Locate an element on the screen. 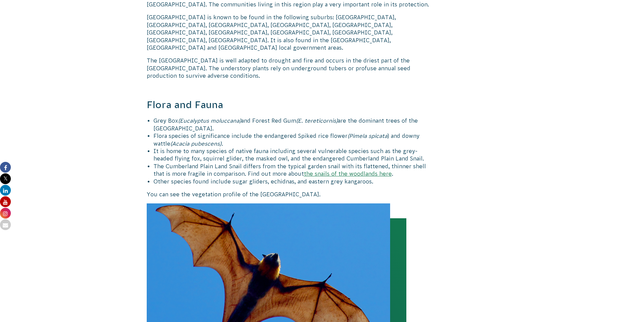 This screenshot has width=644, height=322. span: (Eucalyptus moluccana) is located at coordinates (210, 120).